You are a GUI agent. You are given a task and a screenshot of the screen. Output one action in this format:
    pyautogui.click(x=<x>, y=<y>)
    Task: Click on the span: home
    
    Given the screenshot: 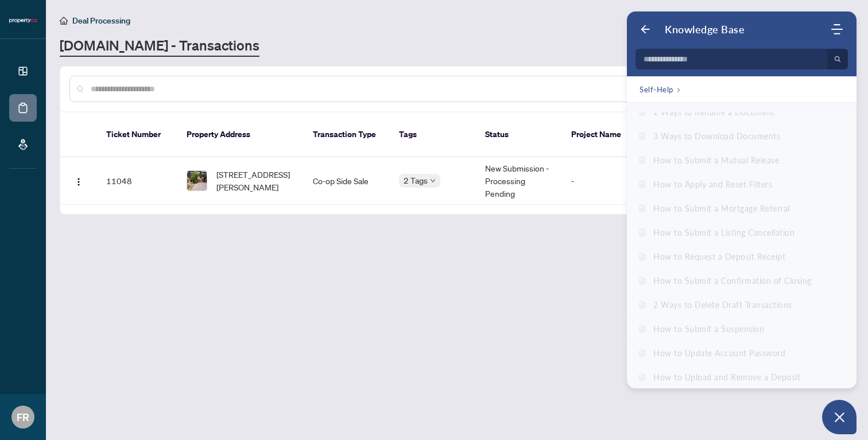 What is the action you would take?
    pyautogui.click(x=64, y=21)
    